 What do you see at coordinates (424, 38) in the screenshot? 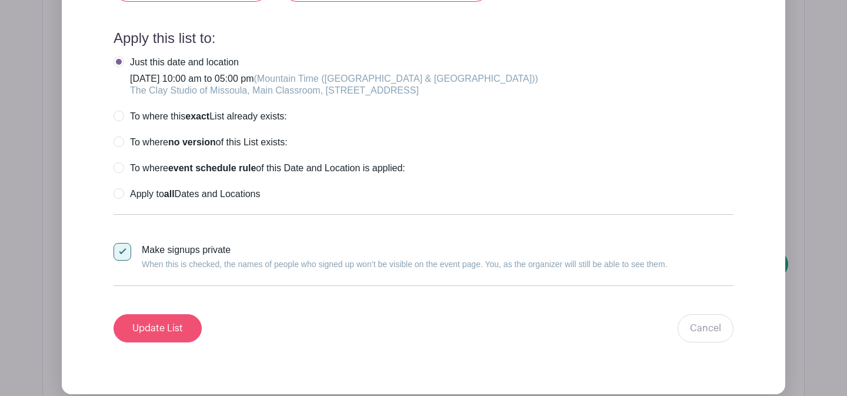
I see `h4: Apply this list to:` at bounding box center [424, 38].